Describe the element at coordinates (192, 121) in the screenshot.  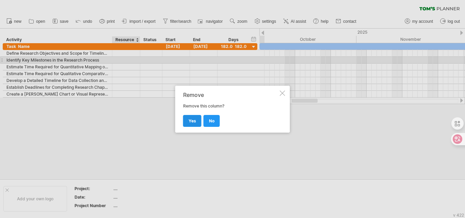
I see `a: yes` at that location.